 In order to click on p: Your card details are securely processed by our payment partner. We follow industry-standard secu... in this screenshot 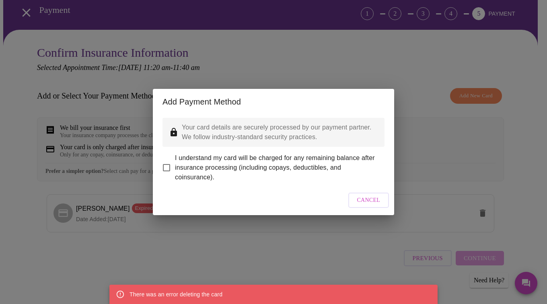, I will do `click(280, 132)`.